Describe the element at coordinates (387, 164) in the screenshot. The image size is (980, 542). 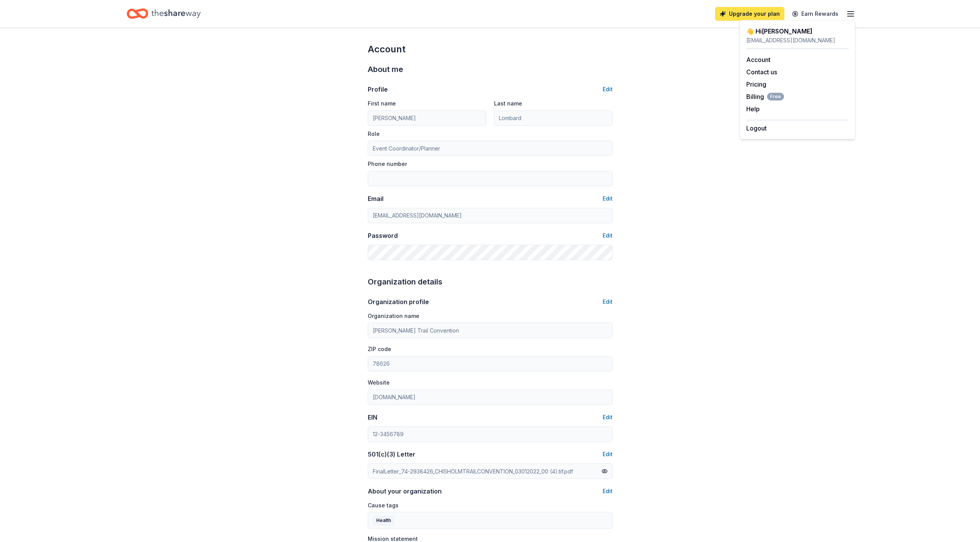
I see `label: Phone number` at that location.